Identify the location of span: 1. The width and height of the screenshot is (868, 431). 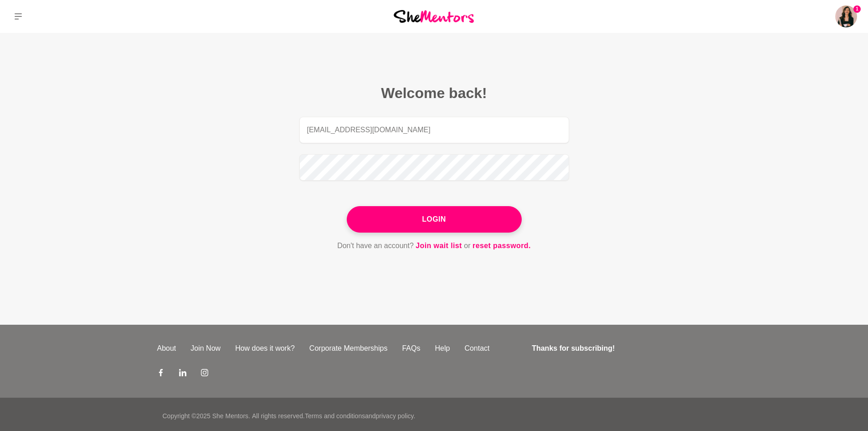
(857, 9).